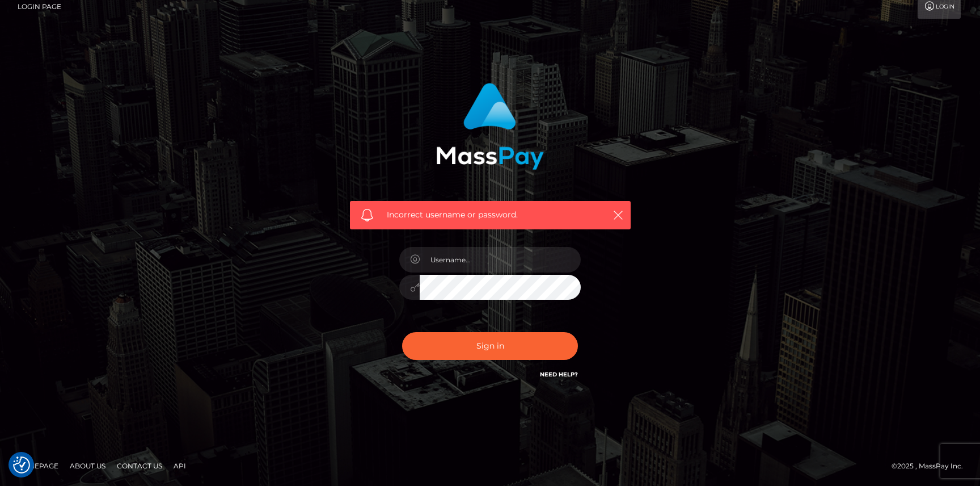 This screenshot has height=486, width=980. What do you see at coordinates (180, 465) in the screenshot?
I see `a: API` at bounding box center [180, 465].